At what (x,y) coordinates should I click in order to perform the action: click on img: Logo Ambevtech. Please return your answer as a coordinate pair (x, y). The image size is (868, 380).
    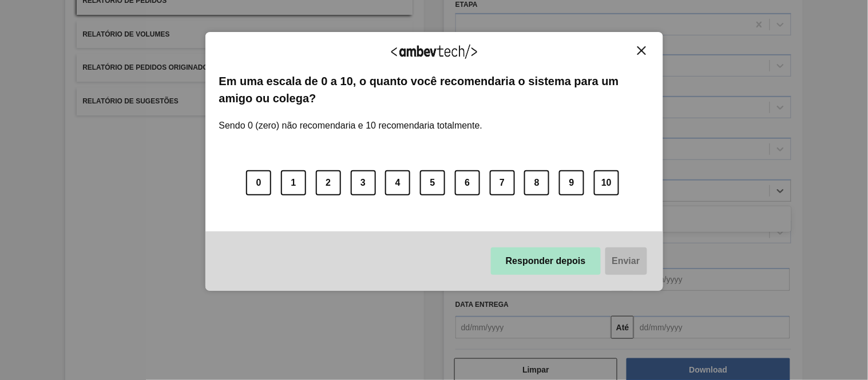
    Looking at the image, I should click on (434, 52).